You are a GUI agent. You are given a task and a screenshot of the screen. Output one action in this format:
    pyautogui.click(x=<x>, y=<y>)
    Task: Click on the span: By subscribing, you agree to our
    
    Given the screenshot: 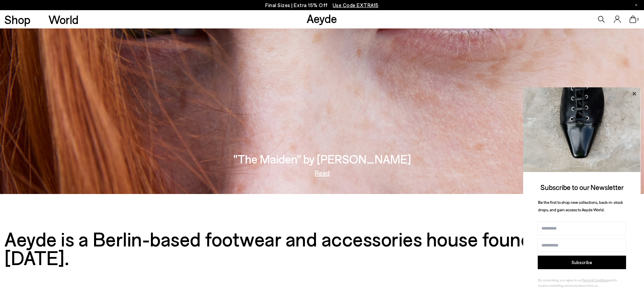 What is the action you would take?
    pyautogui.click(x=560, y=280)
    